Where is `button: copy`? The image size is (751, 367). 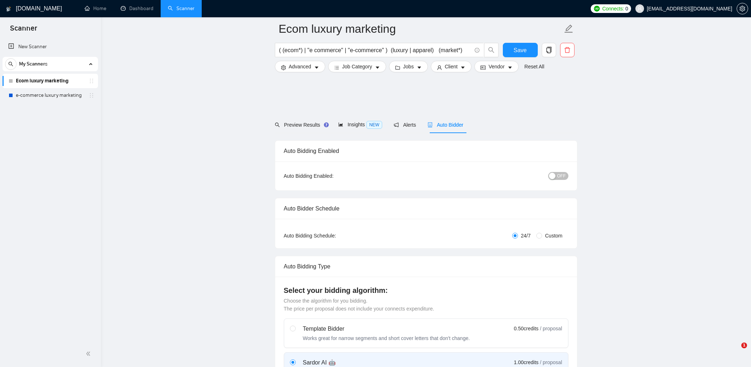 button: copy is located at coordinates (549, 50).